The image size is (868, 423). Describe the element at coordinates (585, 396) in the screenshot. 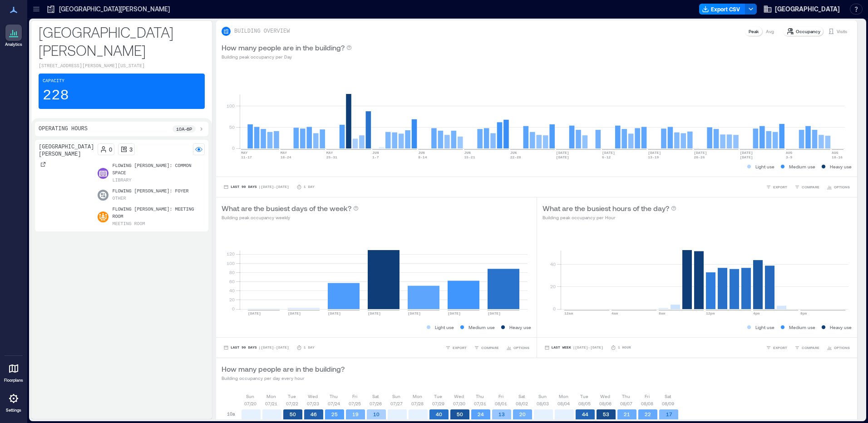

I see `p: Tue` at that location.